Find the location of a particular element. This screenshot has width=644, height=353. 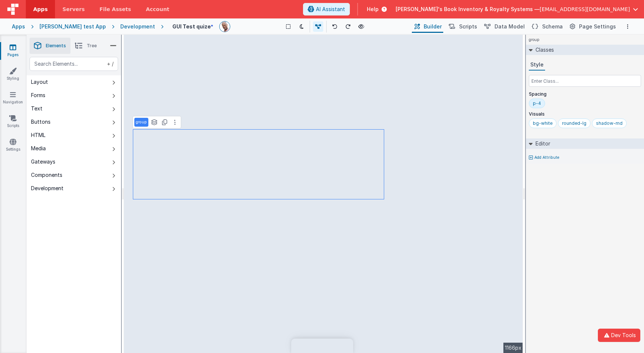

div: Components is located at coordinates (46, 175).